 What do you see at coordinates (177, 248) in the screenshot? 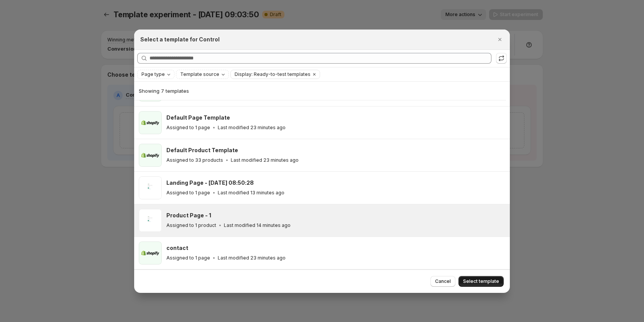
I see `h3: contact` at bounding box center [177, 248].